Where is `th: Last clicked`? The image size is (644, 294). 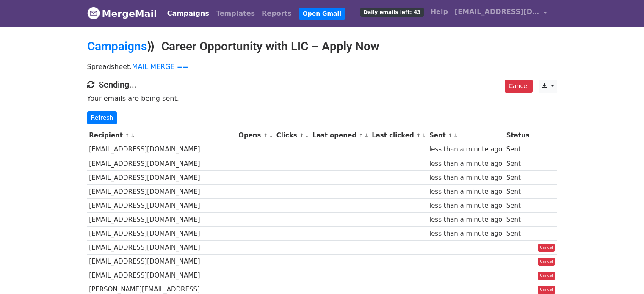
th: Last clicked is located at coordinates (399, 135).